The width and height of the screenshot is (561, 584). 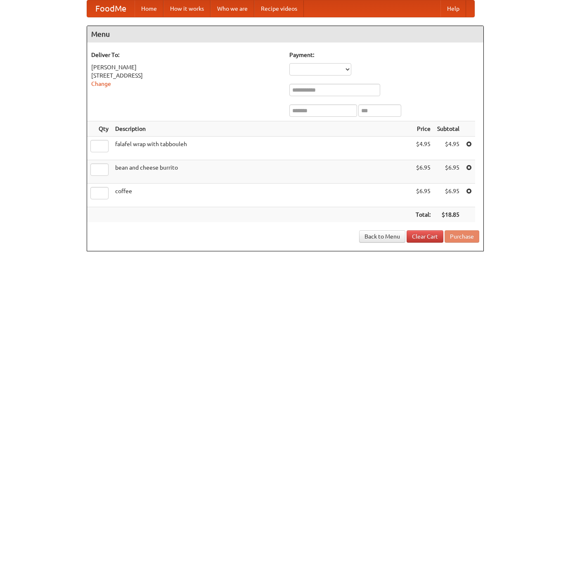 I want to click on a: Change, so click(x=101, y=84).